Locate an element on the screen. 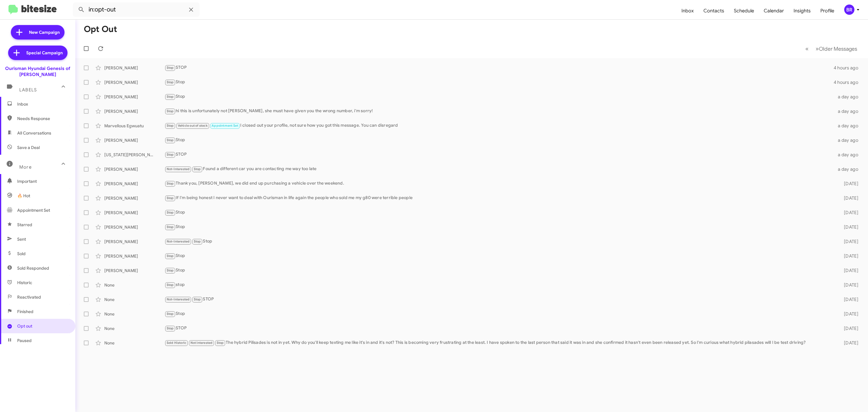 This screenshot has width=868, height=412. a: Calendar is located at coordinates (774, 11).